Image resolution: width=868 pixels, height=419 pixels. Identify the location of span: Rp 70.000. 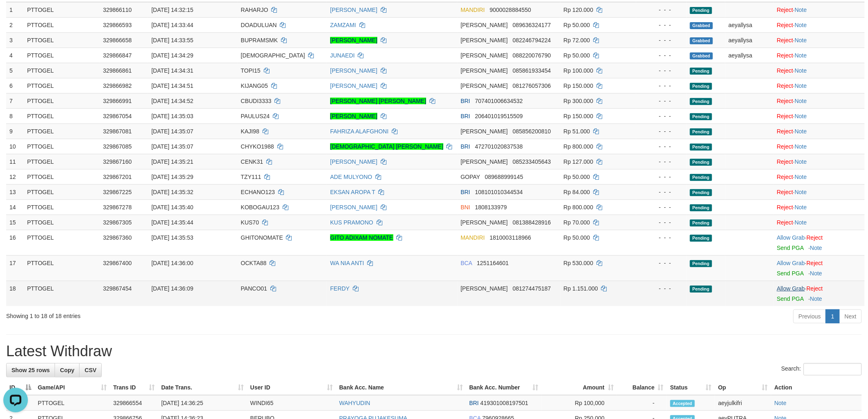
(577, 222).